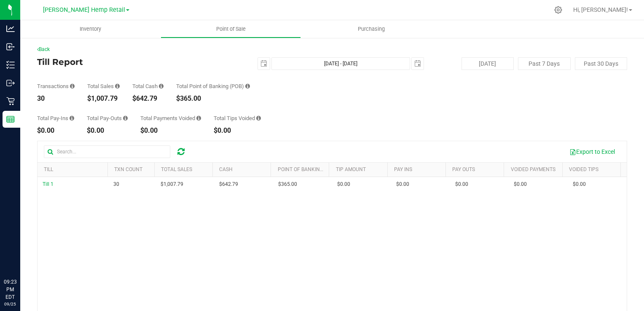  What do you see at coordinates (592, 152) in the screenshot?
I see `button: Export to Excel` at bounding box center [592, 152].